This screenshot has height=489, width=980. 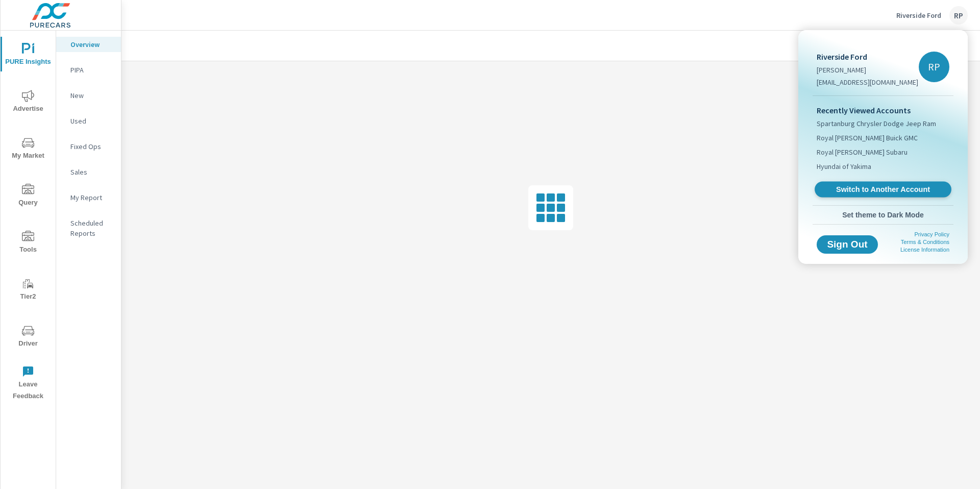 What do you see at coordinates (934, 67) in the screenshot?
I see `div: RP` at bounding box center [934, 67].